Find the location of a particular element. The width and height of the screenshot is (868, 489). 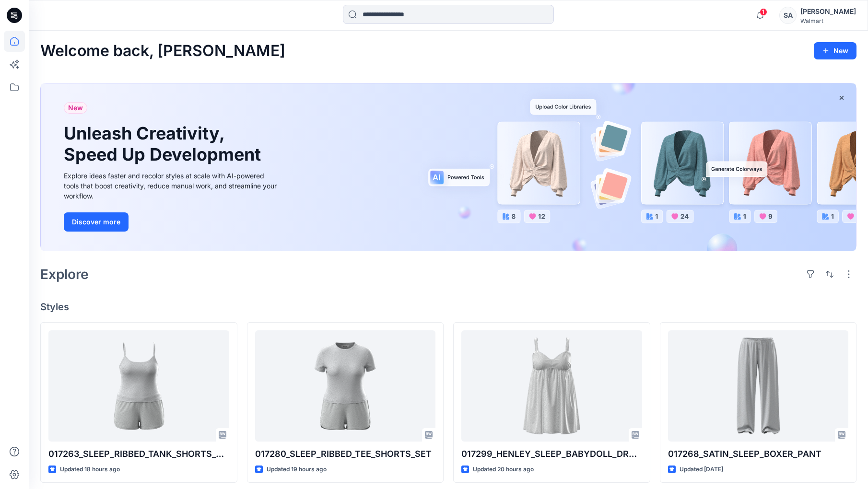

h4: Styles is located at coordinates (448, 307).